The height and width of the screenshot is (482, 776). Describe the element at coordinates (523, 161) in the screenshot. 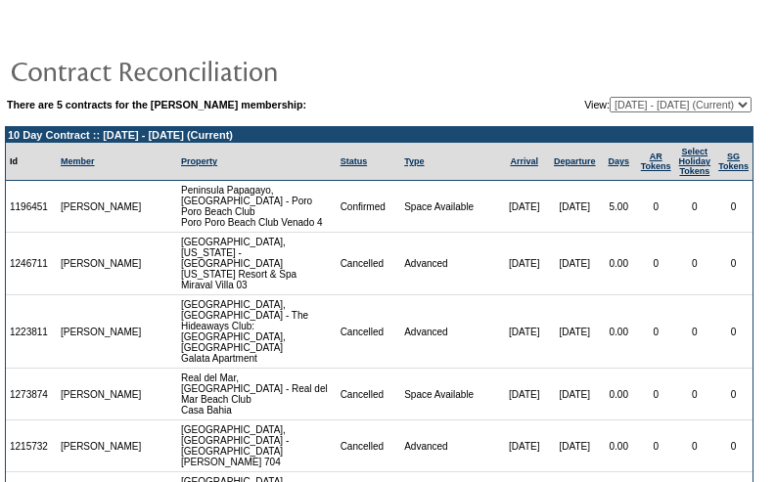

I see `a: Arrival` at that location.